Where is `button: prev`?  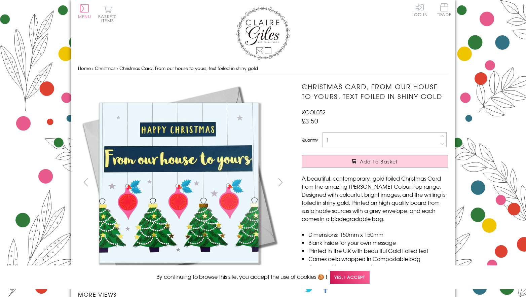
button: prev is located at coordinates (85, 182).